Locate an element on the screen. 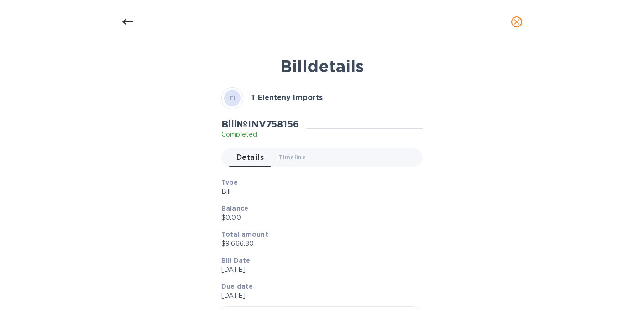  p: $9,666.80 is located at coordinates (318, 243).